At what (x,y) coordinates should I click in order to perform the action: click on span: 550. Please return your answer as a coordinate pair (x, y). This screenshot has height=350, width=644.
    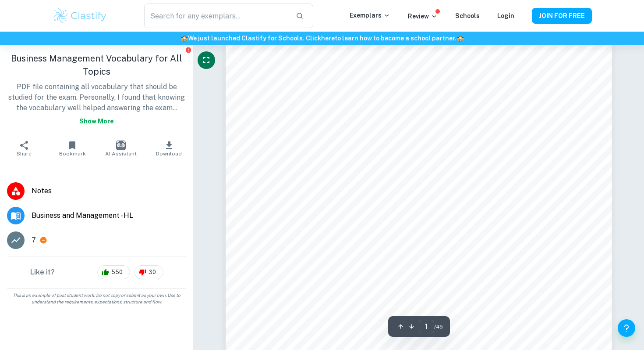
    Looking at the image, I should click on (117, 272).